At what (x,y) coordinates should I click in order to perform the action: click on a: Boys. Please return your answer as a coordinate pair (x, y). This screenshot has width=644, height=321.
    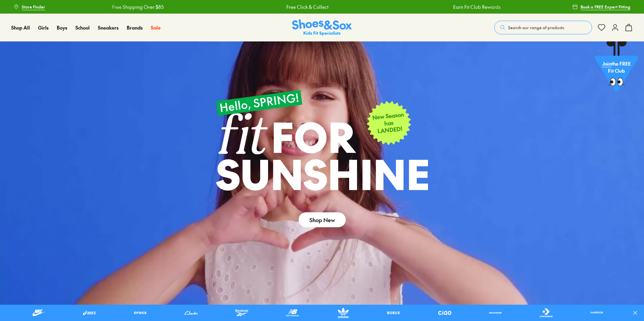
    Looking at the image, I should click on (62, 28).